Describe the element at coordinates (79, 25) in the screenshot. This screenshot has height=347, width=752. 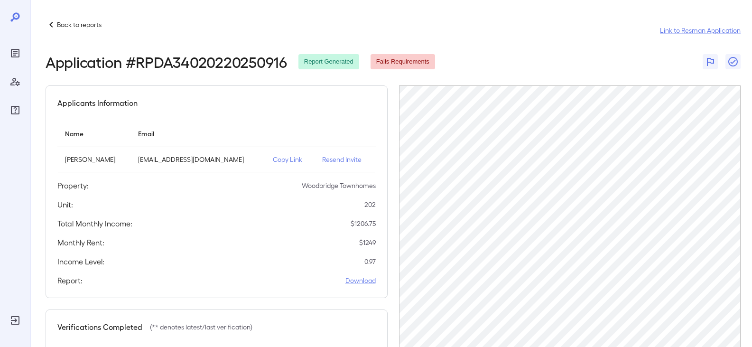
I see `p: Back to reports` at that location.